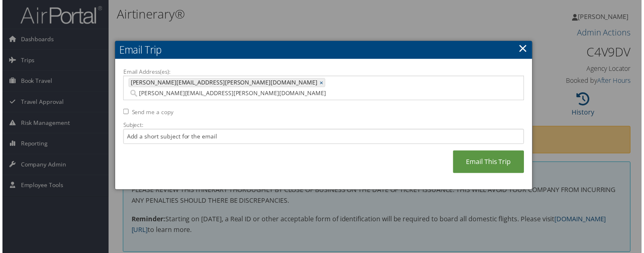 This screenshot has height=253, width=644. What do you see at coordinates (151, 113) in the screenshot?
I see `label: Send me a copy` at bounding box center [151, 113].